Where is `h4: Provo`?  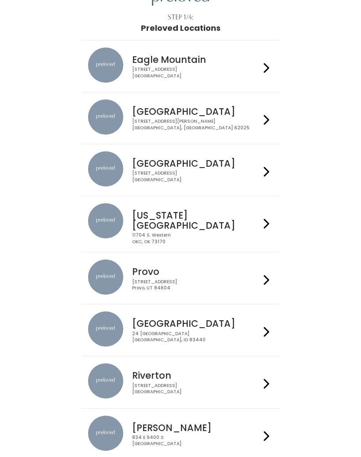
h4: Provo is located at coordinates (196, 271).